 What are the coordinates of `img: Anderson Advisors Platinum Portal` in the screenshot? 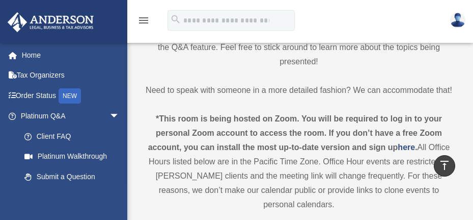 It's located at (50, 22).